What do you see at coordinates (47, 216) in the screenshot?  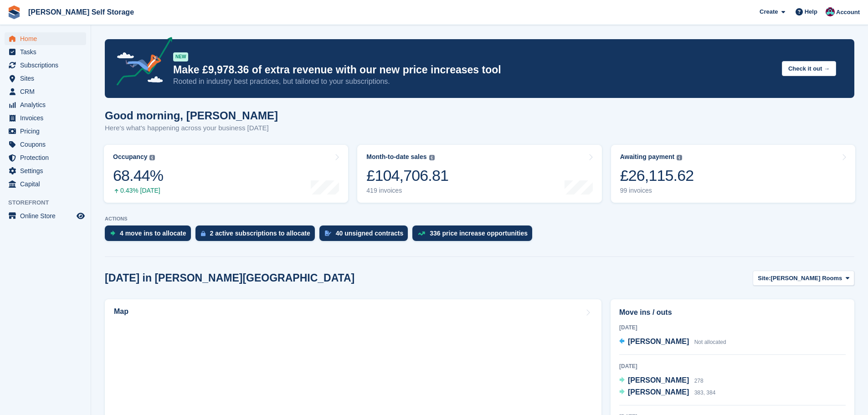 I see `span: Online Store` at bounding box center [47, 216].